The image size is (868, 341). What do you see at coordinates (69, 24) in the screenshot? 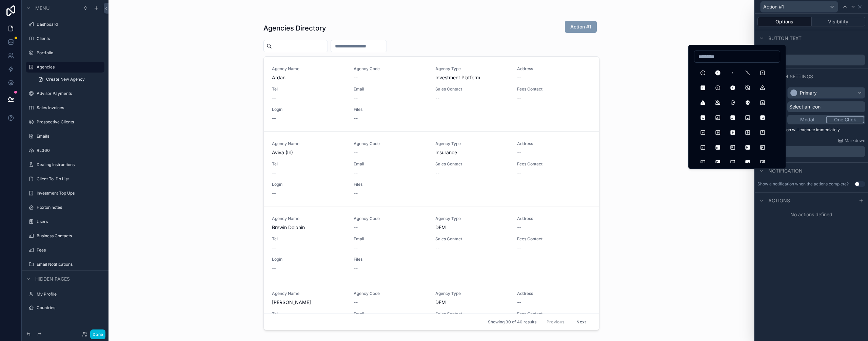
I see `label: Dashboard` at bounding box center [69, 24].